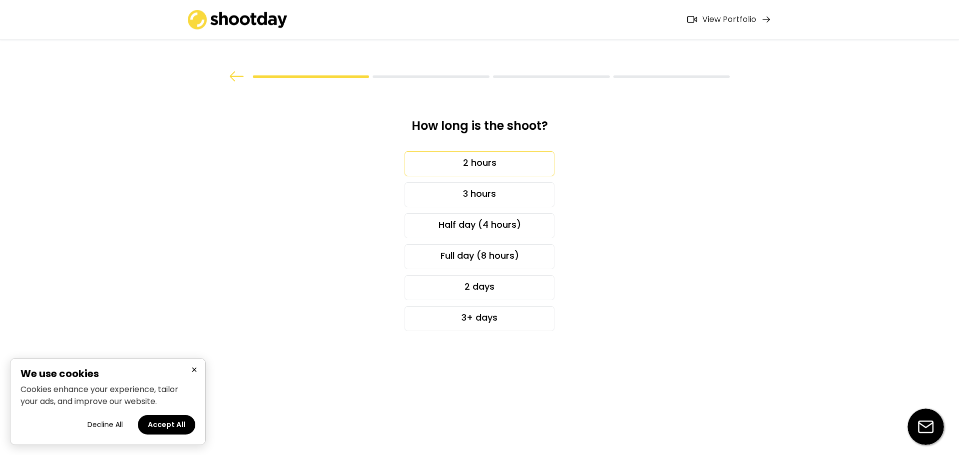 This screenshot has width=959, height=455. I want to click on h2: We use cookies, so click(108, 374).